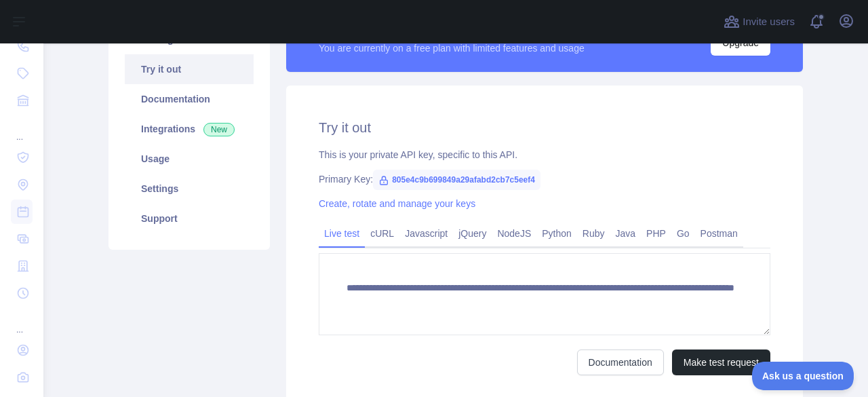 The image size is (868, 397). Describe the element at coordinates (683, 233) in the screenshot. I see `a: Go` at that location.